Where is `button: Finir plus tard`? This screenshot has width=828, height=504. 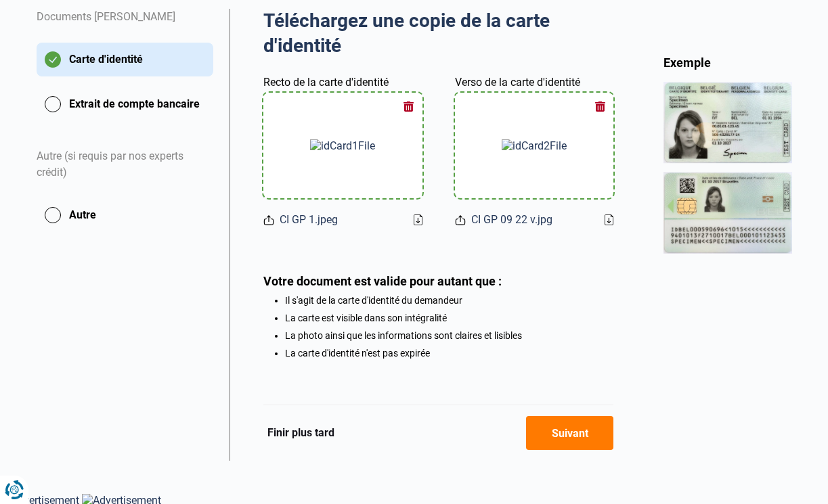
button: Finir plus tard is located at coordinates (301, 433).